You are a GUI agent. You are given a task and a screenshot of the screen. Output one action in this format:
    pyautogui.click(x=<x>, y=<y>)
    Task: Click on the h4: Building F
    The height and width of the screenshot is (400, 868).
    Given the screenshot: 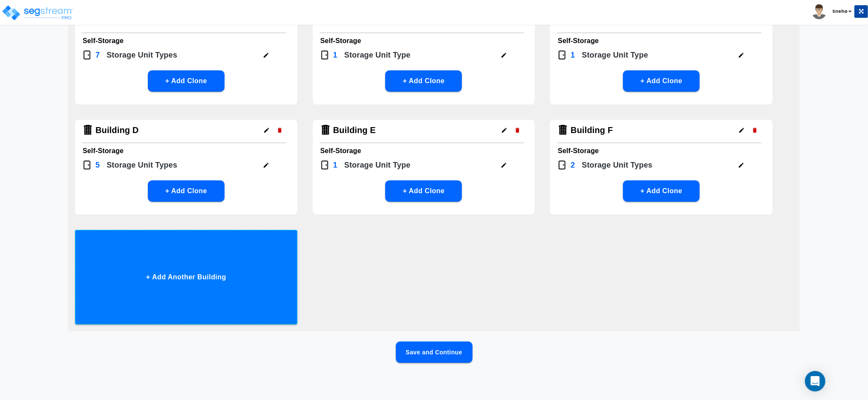 What is the action you would take?
    pyautogui.click(x=591, y=130)
    